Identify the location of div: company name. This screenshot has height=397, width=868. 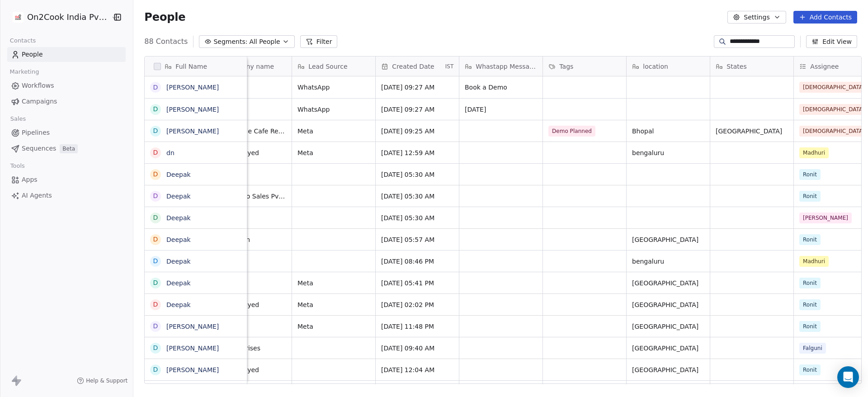
(250, 66).